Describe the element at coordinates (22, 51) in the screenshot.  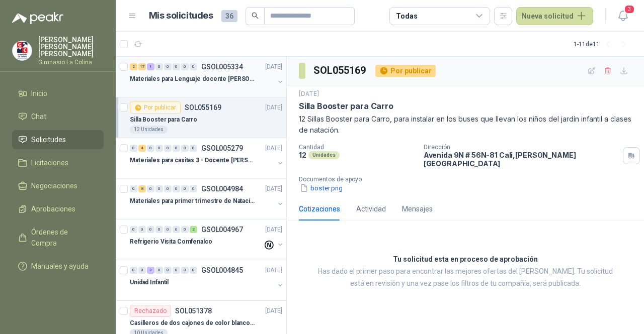
I see `img: Company Logo` at that location.